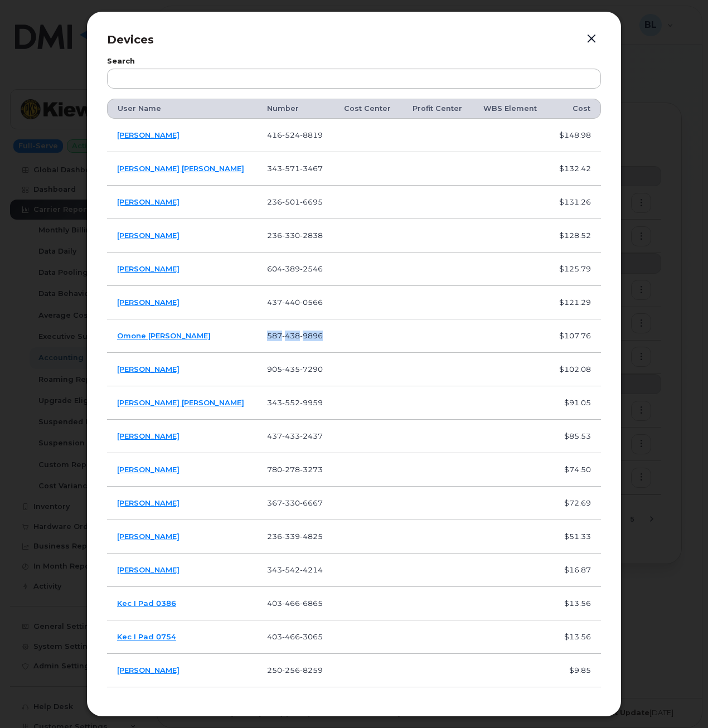  I want to click on span: 2437, so click(311, 436).